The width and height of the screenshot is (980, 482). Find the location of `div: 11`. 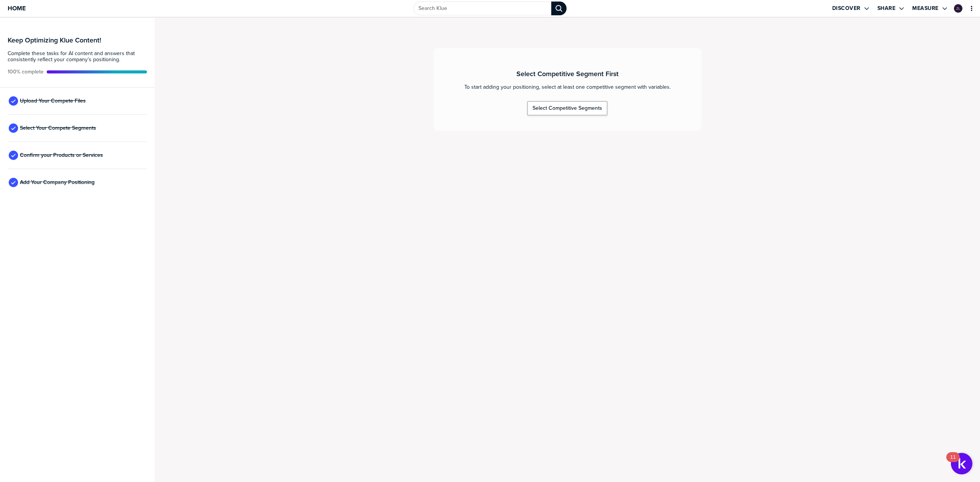

div: 11 is located at coordinates (953, 462).